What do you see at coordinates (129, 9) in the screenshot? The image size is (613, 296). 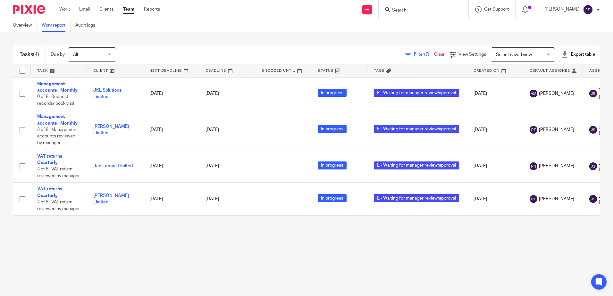 I see `a: Team` at bounding box center [129, 9].